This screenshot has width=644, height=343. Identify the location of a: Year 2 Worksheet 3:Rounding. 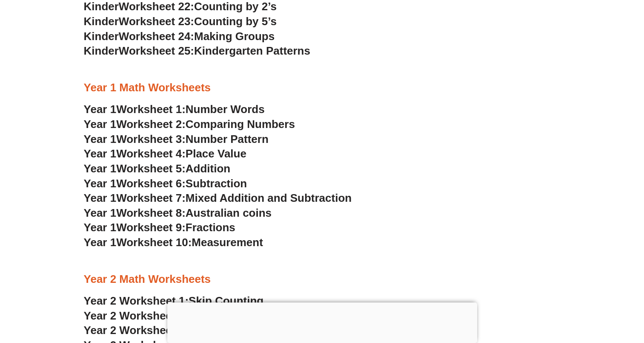
(162, 330).